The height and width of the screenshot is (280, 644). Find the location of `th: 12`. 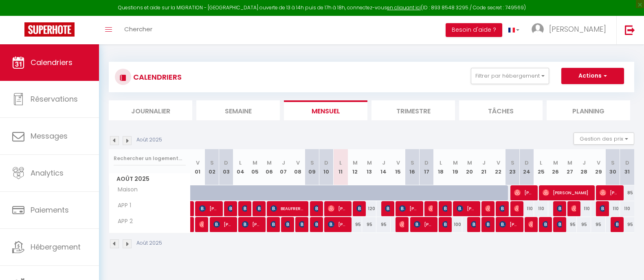

th: 12 is located at coordinates (355, 167).